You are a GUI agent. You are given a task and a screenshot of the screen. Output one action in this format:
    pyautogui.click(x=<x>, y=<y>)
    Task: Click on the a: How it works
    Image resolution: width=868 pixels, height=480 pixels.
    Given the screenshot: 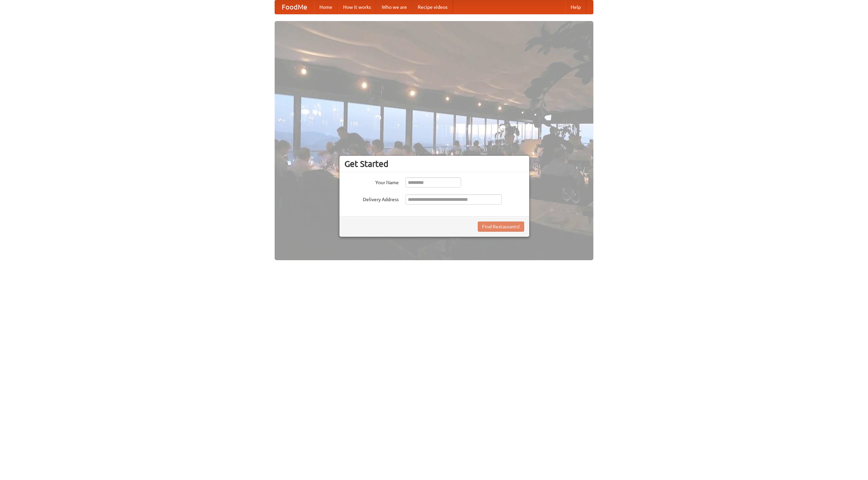 What is the action you would take?
    pyautogui.click(x=357, y=7)
    